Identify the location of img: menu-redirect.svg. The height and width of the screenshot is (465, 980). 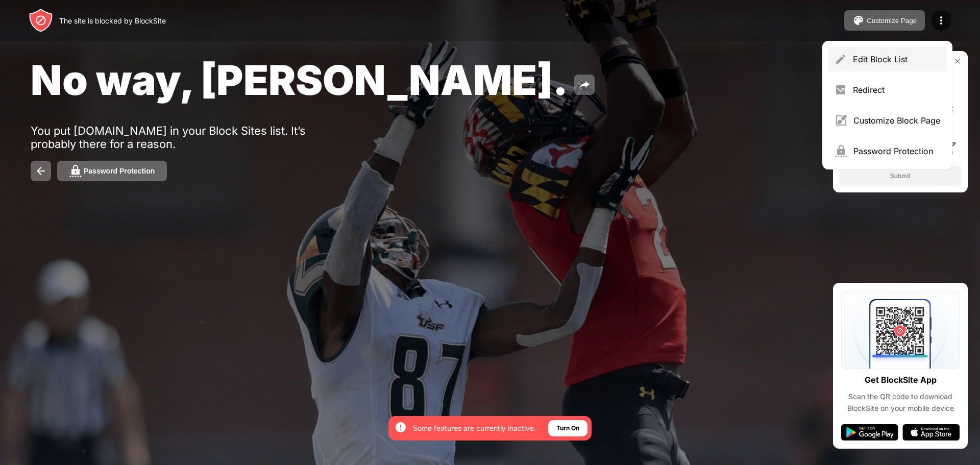
(840, 90).